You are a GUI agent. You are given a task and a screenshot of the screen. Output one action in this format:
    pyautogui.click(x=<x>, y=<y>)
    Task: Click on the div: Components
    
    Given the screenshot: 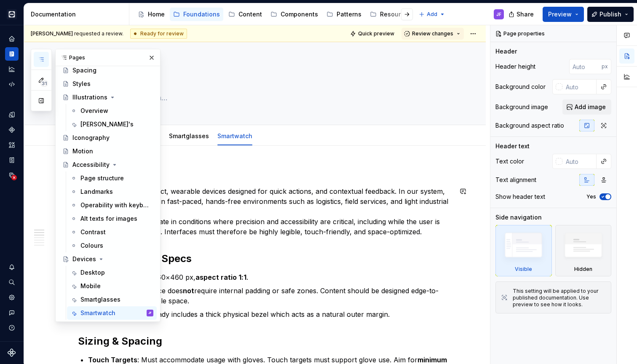 What is the action you would take?
    pyautogui.click(x=299, y=15)
    